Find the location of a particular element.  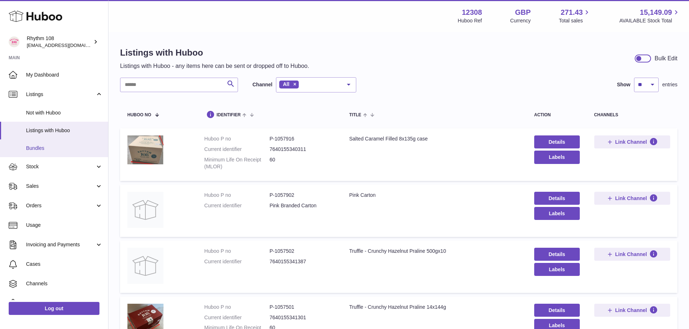

dd: 7640155340311 is located at coordinates (302, 149).